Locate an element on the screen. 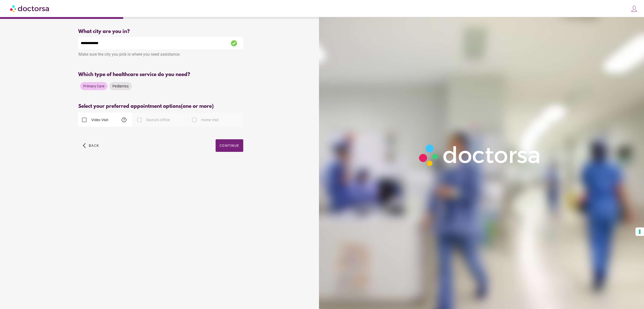  div: Which type of healthcare service do you need? is located at coordinates (161, 74).